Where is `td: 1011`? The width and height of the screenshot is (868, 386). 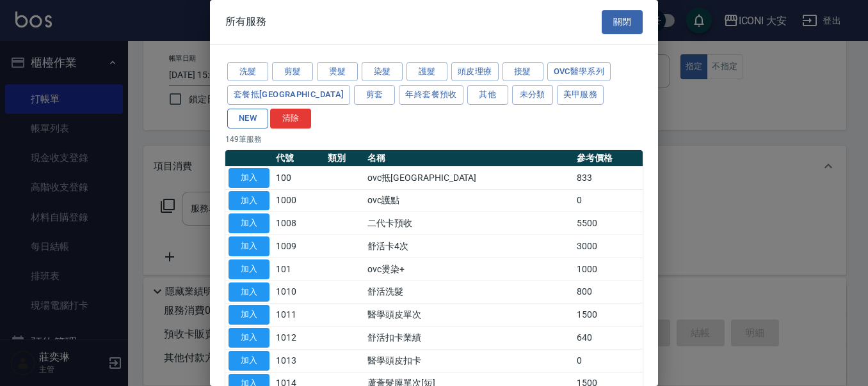
td: 1011 is located at coordinates (299, 315).